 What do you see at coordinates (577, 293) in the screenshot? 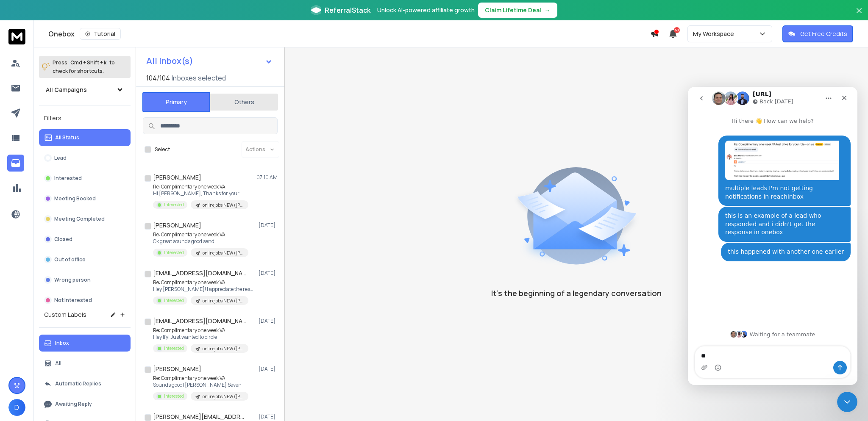
I see `p: It’s the beginning of a legendary conversation` at bounding box center [577, 293].